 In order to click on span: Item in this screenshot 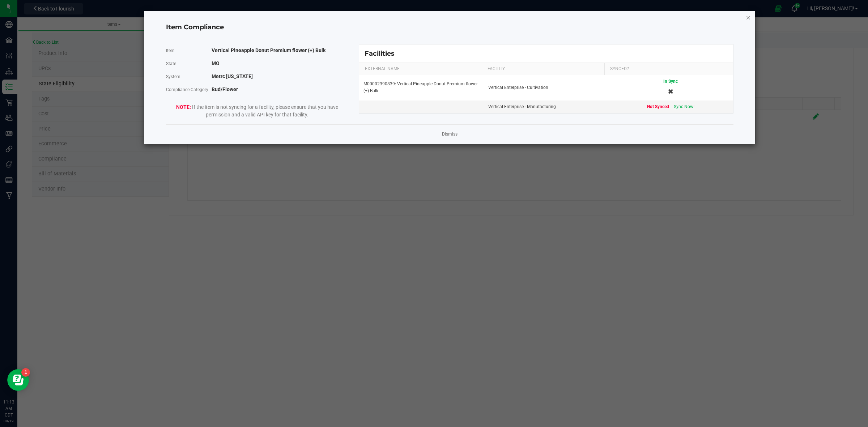, I will do `click(170, 51)`.